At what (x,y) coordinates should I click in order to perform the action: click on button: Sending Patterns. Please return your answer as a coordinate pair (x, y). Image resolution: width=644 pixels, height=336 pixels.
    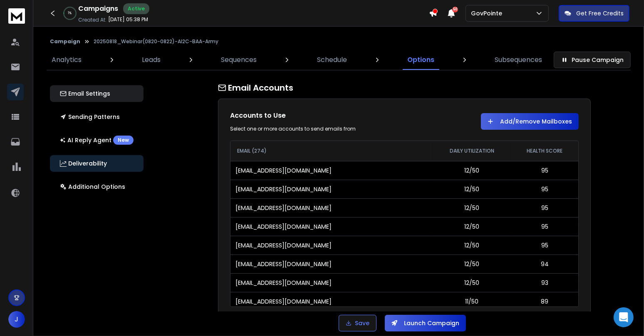
    Looking at the image, I should click on (96, 117).